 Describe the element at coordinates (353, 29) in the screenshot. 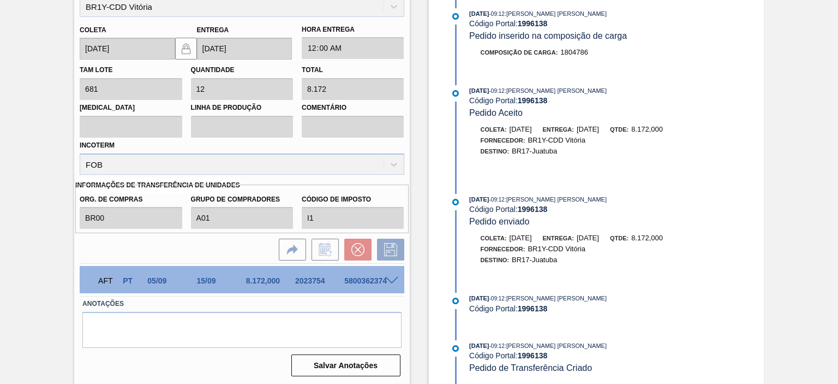

I see `label: Hora Entrega` at that location.